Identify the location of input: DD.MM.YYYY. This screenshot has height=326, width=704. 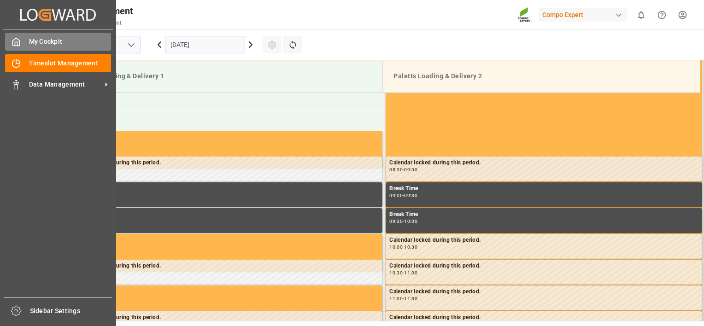
(205, 45).